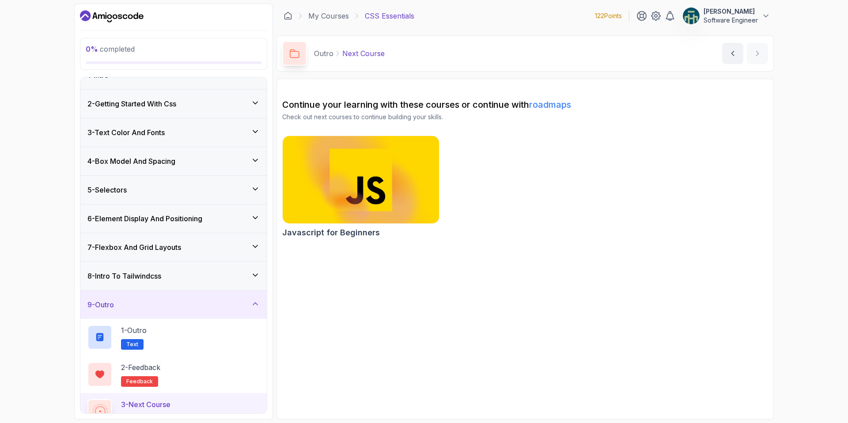 Image resolution: width=848 pixels, height=423 pixels. I want to click on button: 8-Intro To Tailwindcss, so click(174, 276).